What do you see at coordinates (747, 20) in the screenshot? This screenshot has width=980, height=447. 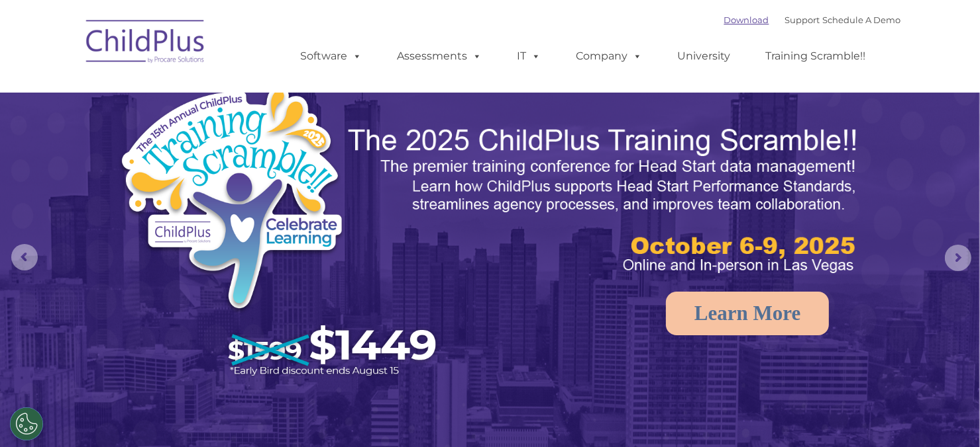 I see `a: Download` at bounding box center [747, 20].